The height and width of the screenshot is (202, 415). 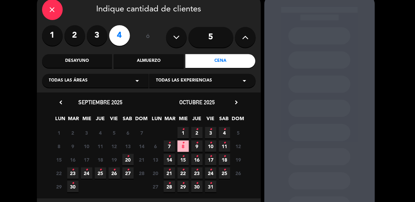 I want to click on span: VIE, so click(x=114, y=120).